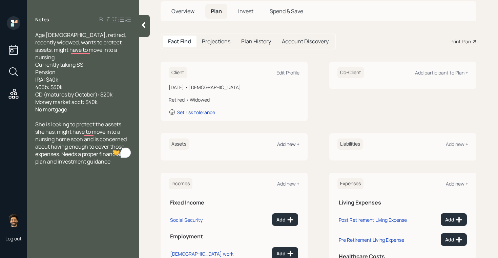 The width and height of the screenshot is (498, 258). What do you see at coordinates (216, 11) in the screenshot?
I see `span: Plan` at bounding box center [216, 11].